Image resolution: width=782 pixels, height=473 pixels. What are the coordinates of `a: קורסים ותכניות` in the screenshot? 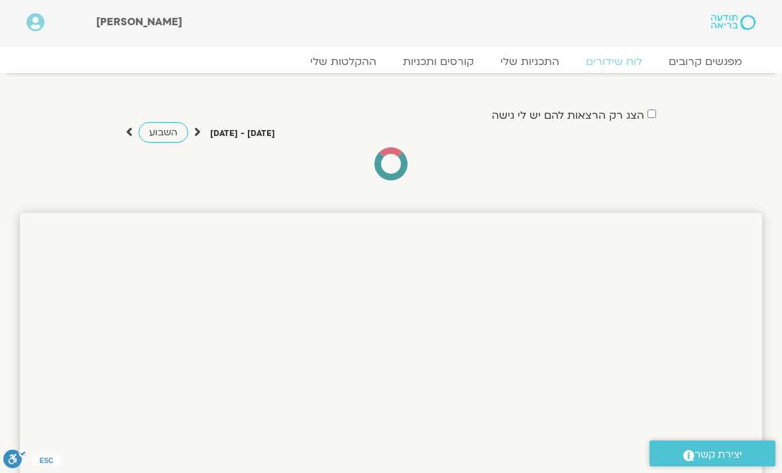 It's located at (438, 62).